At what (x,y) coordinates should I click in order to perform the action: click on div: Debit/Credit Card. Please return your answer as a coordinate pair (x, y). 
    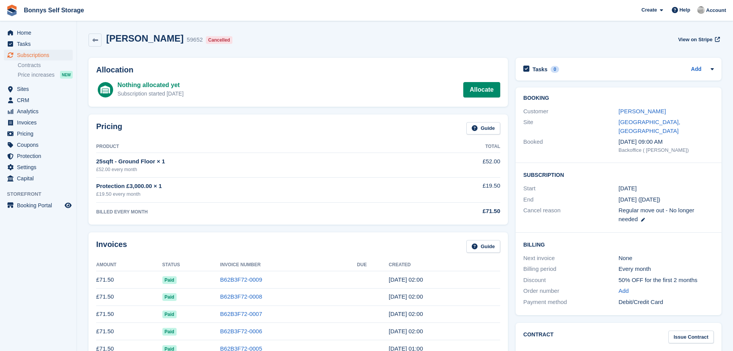
    Looking at the image, I should click on (666, 302).